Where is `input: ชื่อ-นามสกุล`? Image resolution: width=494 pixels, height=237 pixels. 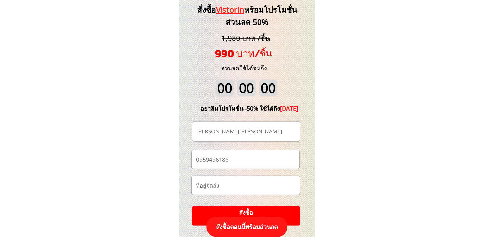 input: ชื่อ-นามสกุล is located at coordinates (246, 132).